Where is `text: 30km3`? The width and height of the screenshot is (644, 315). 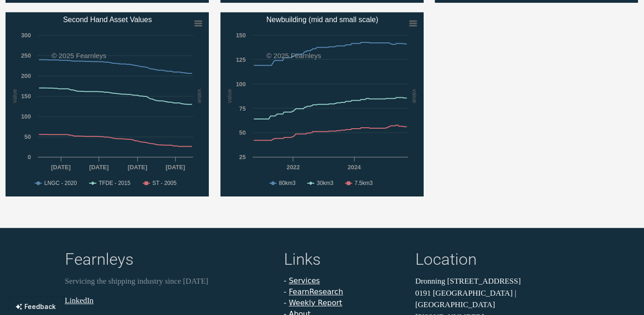
text: 30km3 is located at coordinates (325, 183).